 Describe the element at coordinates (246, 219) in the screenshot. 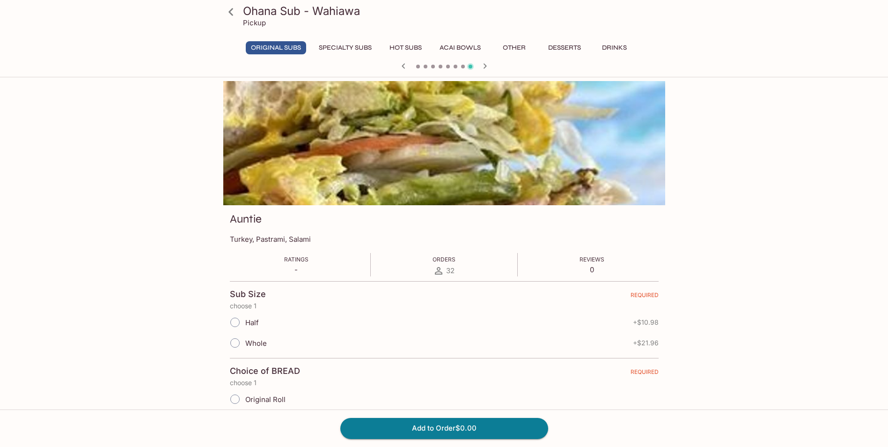

I see `h3: Auntie` at that location.